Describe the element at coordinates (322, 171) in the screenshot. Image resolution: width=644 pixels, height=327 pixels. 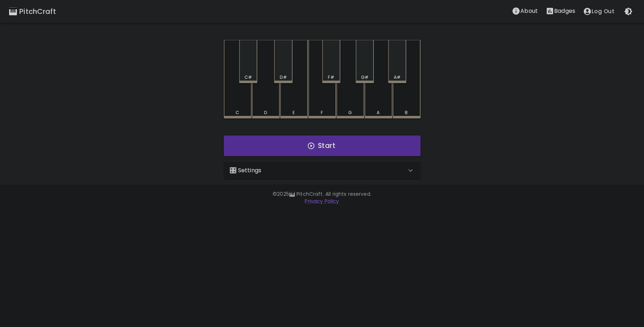
I see `div: 🎛️ Settings` at that location.